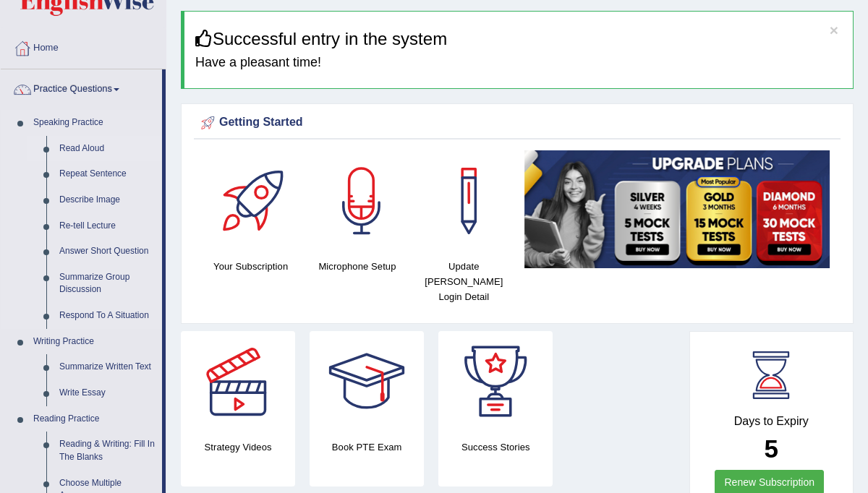 This screenshot has height=493, width=868. I want to click on a: Re-tell Lecture, so click(107, 226).